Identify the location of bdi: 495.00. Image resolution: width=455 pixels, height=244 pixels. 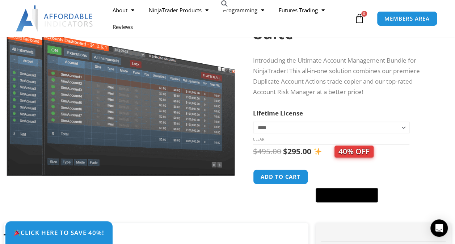
(267, 151).